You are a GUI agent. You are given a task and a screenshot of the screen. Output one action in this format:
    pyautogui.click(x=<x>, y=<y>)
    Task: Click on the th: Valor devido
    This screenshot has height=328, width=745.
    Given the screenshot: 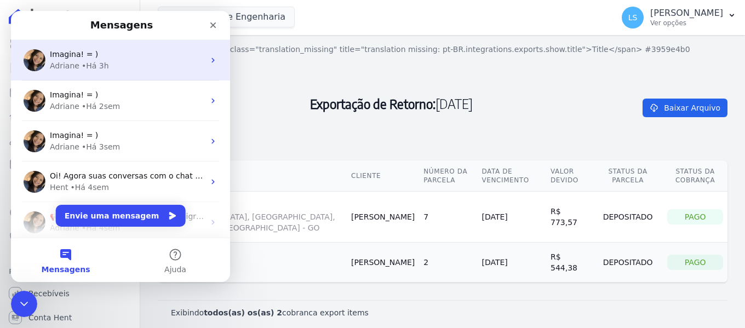 What is the action you would take?
    pyautogui.click(x=569, y=176)
    